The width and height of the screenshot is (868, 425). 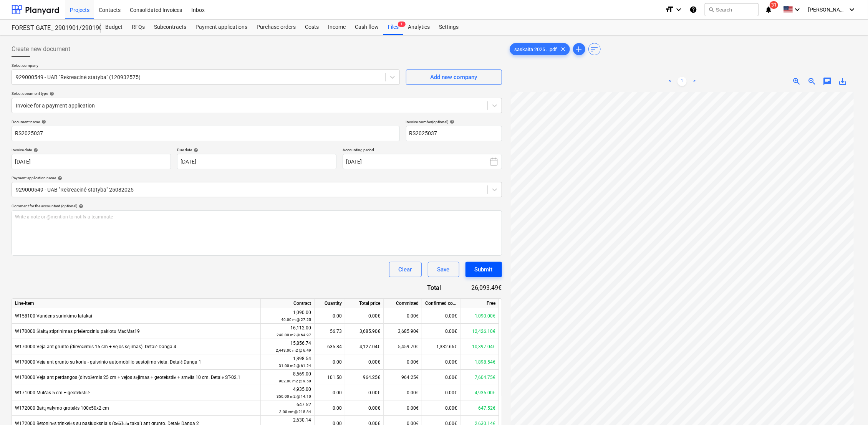 I want to click on small: 350.00 m2 @ 14.10, so click(x=293, y=396).